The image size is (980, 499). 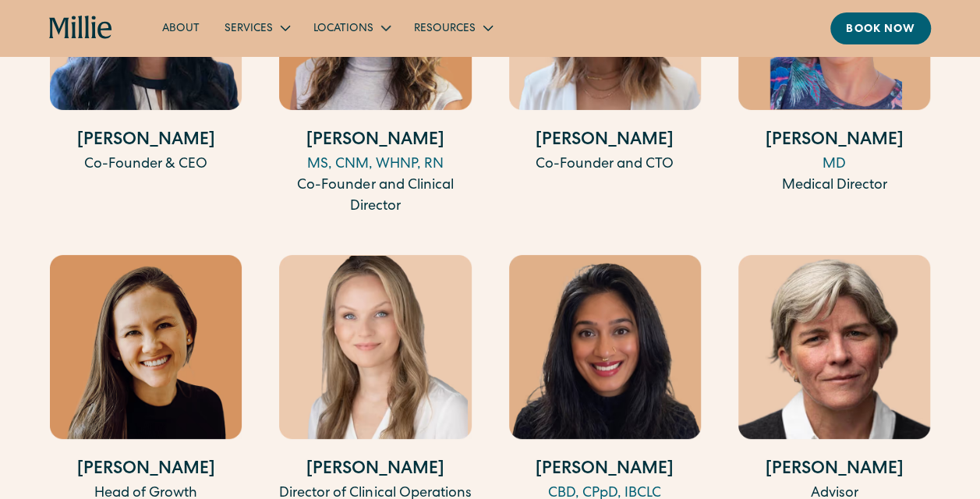 I want to click on a: About, so click(x=181, y=28).